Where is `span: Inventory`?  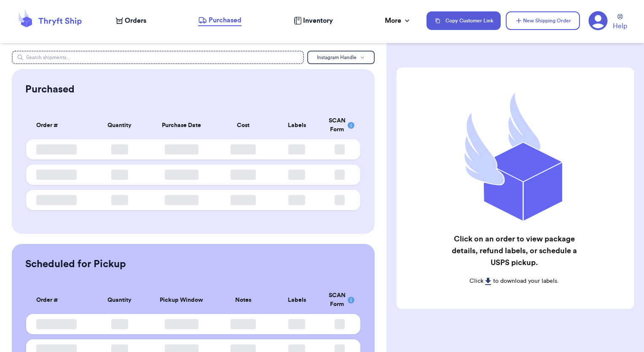 span: Inventory is located at coordinates (318, 21).